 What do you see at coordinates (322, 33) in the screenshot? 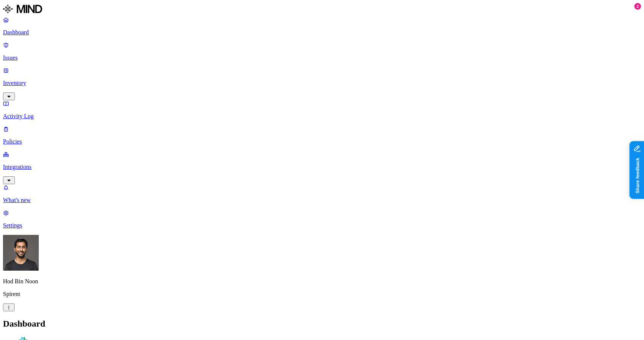
I see `p: Dashboard` at bounding box center [322, 33].